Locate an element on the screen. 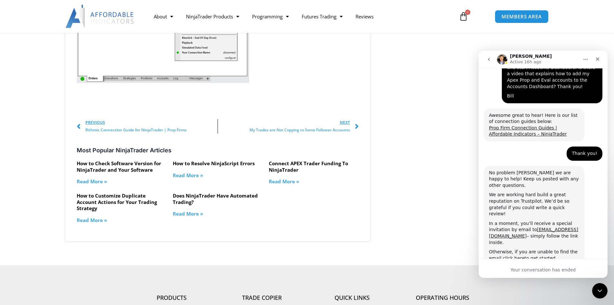  a: NextMy Trades are Not Copying to Some Follower Accounts is located at coordinates (288, 126).